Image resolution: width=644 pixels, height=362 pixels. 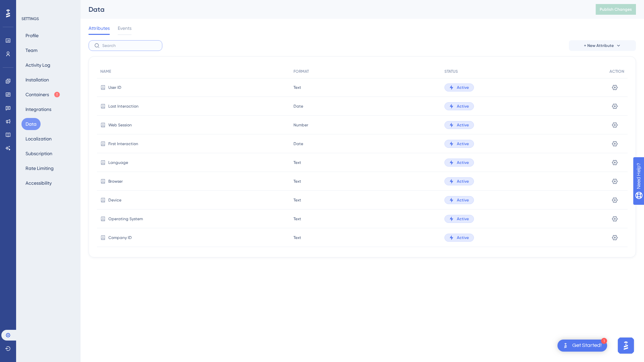 What do you see at coordinates (123, 144) in the screenshot?
I see `span: First Interaction` at bounding box center [123, 144].